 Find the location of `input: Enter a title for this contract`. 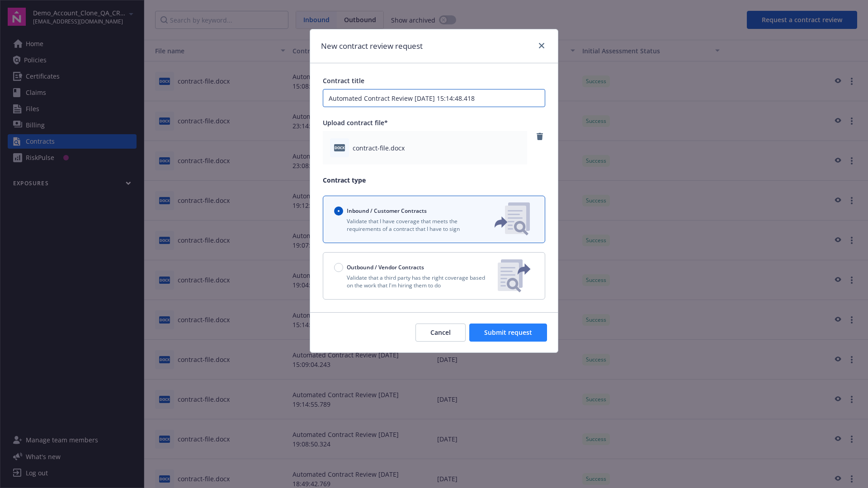

input: Enter a title for this contract is located at coordinates (434, 98).